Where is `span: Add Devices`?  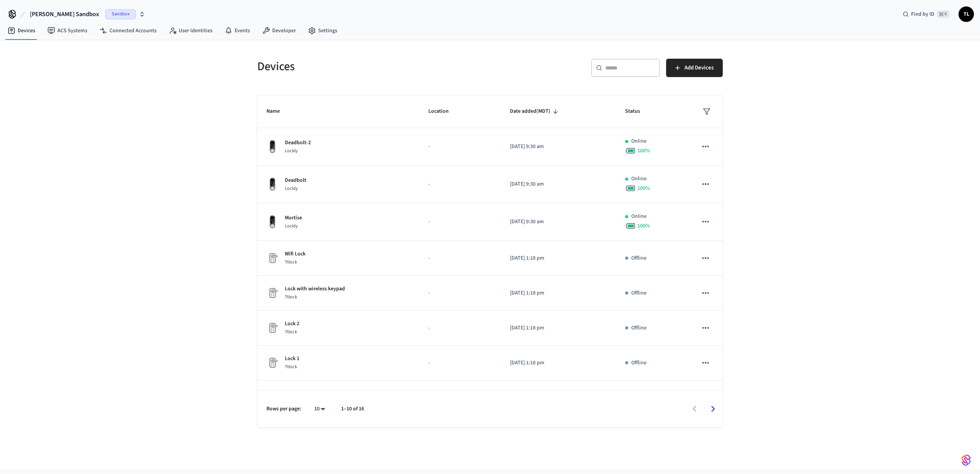
span: Add Devices is located at coordinates (699, 68).